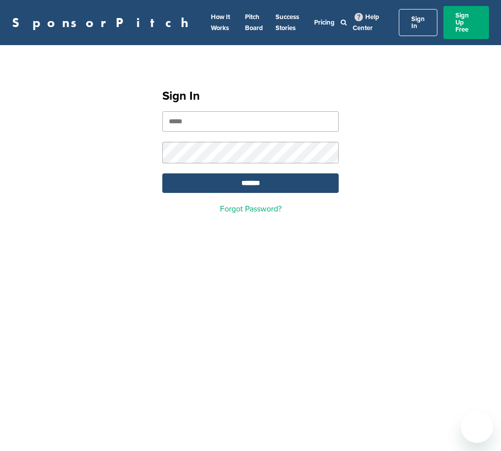  Describe the element at coordinates (287, 23) in the screenshot. I see `a: Success Stories` at that location.